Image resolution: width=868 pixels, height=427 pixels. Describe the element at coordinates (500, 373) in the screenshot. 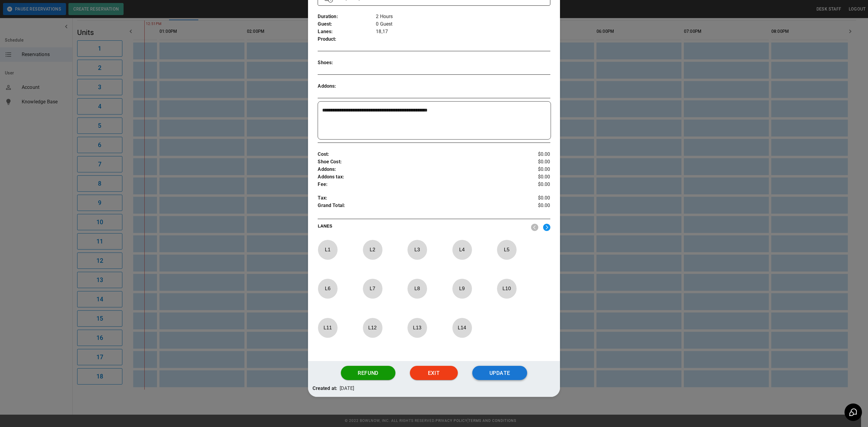

I see `button: Update` at that location.